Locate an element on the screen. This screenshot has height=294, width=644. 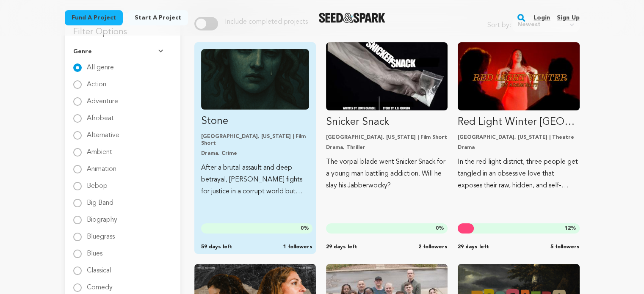
label: Biography is located at coordinates (102, 217).